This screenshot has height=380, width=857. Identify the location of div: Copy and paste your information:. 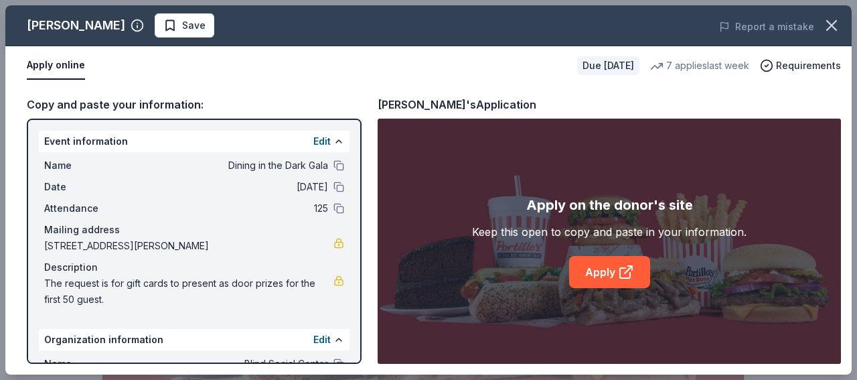
(194, 104).